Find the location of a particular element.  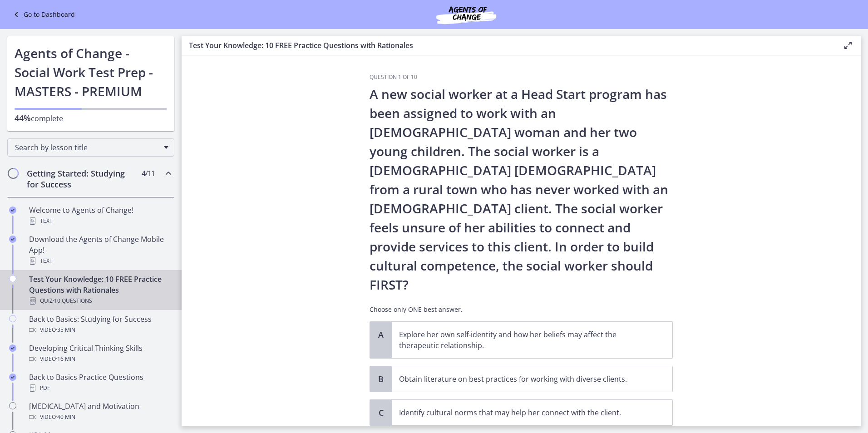

img: Agents of Change is located at coordinates (466, 14).